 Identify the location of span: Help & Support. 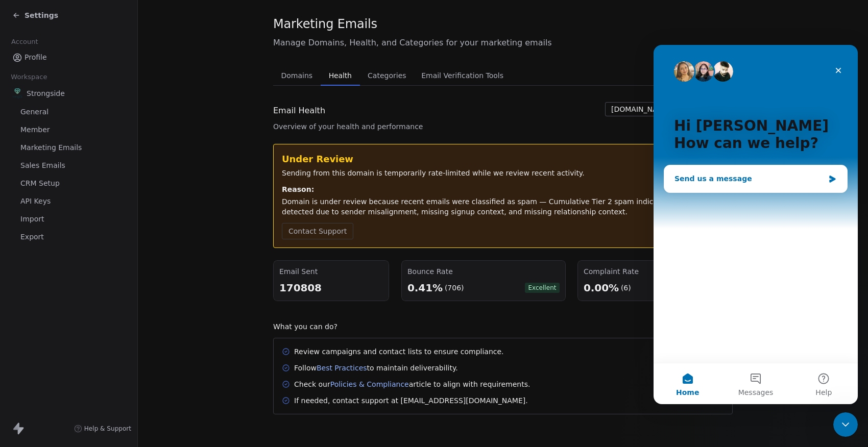
(108, 428).